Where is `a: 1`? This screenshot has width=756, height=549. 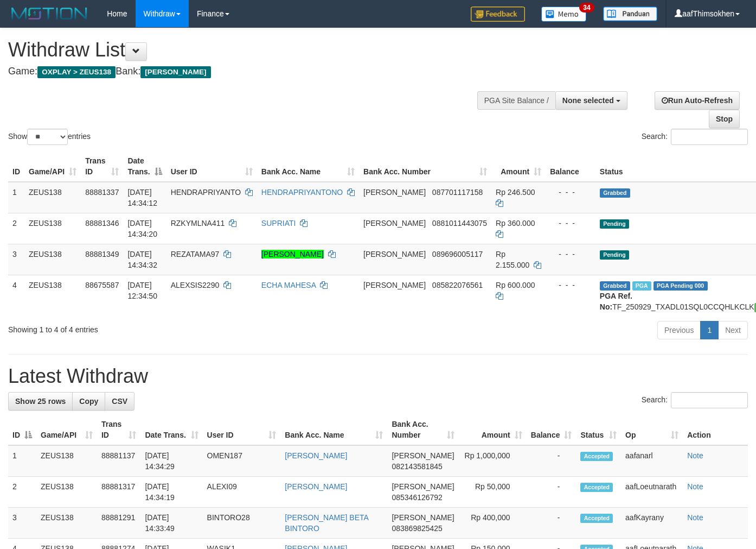
a: 1 is located at coordinates (709, 330).